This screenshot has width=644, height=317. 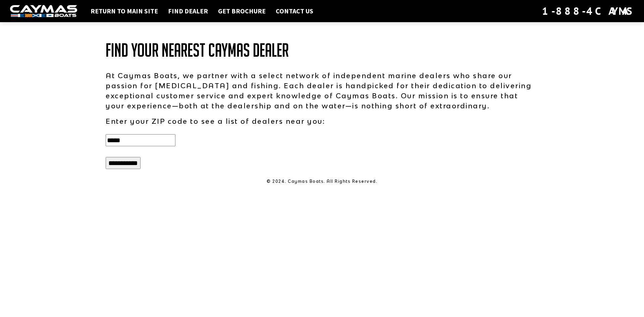 I want to click on a: Return to main site, so click(x=124, y=11).